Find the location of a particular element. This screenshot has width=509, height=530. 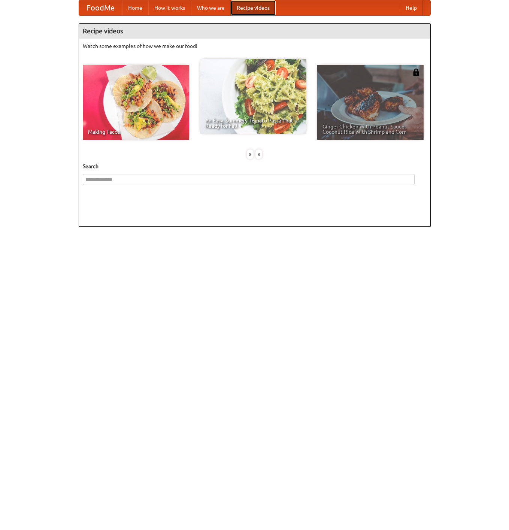

a: FoodMe is located at coordinates (100, 8).